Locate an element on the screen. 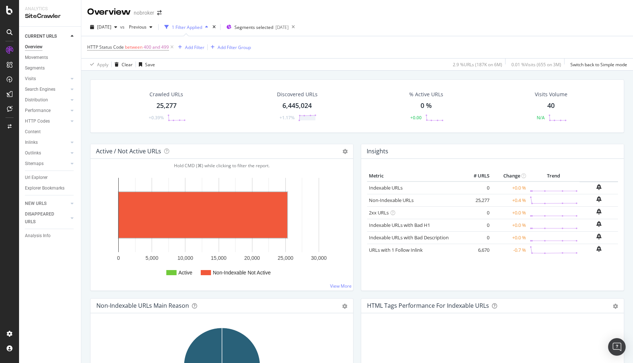 The height and width of the screenshot is (363, 633). text: 20,000 is located at coordinates (252, 258).